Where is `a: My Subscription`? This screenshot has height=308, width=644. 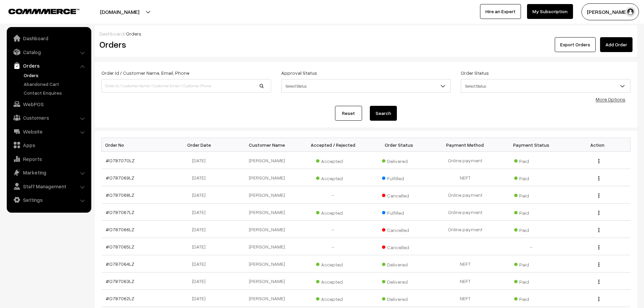
a: My Subscription is located at coordinates (550, 11).